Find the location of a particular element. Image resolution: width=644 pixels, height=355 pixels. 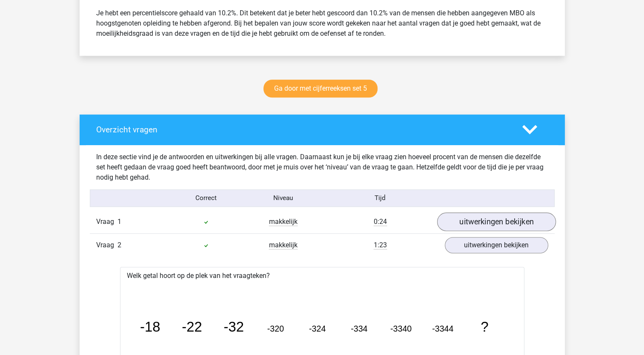

span: 1:23 is located at coordinates (380, 245).